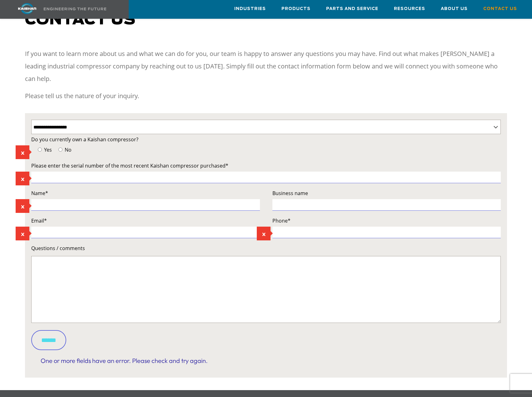 The width and height of the screenshot is (532, 397). What do you see at coordinates (352, 9) in the screenshot?
I see `a: Parts and Service` at bounding box center [352, 9].